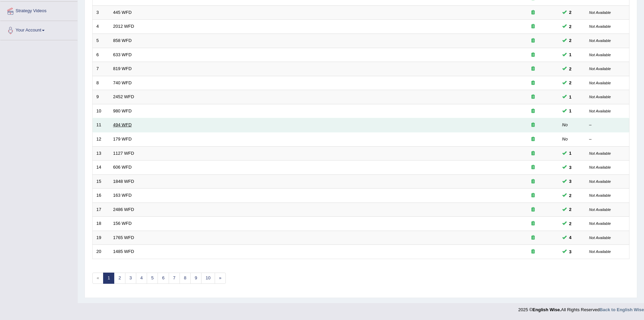  What do you see at coordinates (101, 69) in the screenshot?
I see `td: 7` at bounding box center [101, 69].